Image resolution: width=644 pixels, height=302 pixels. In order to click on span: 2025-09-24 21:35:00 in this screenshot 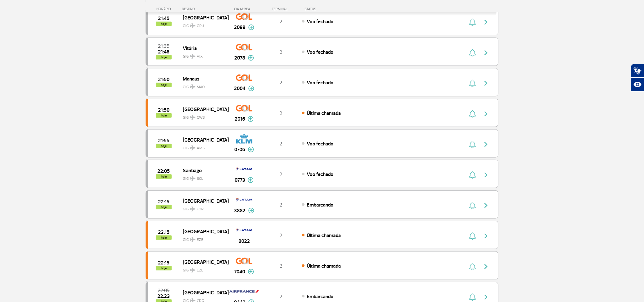, I will do `click(164, 46)`.